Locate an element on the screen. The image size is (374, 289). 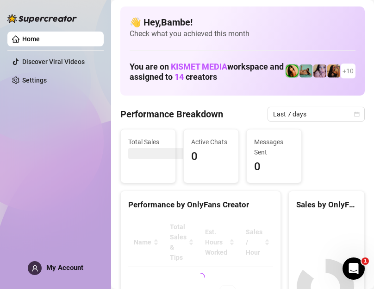
img: Lea is located at coordinates (320, 71).